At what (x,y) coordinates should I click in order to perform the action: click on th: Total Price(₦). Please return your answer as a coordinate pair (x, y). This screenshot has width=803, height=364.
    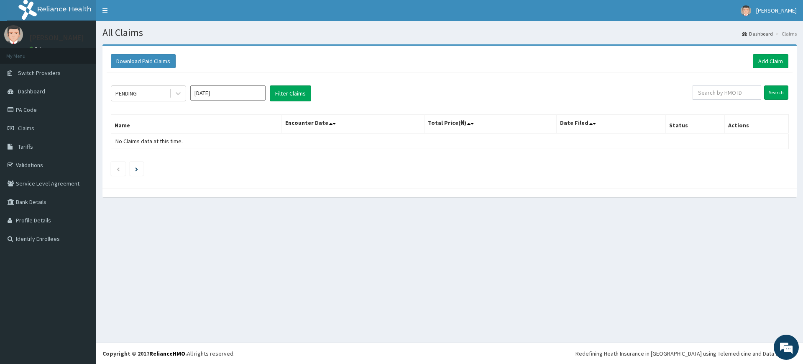
    Looking at the image, I should click on (490, 124).